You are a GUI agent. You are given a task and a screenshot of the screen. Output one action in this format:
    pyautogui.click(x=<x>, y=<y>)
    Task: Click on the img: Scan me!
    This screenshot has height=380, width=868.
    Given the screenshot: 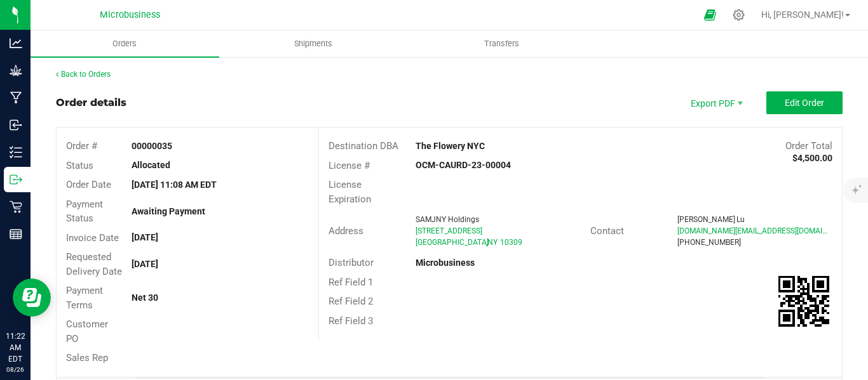 What is the action you would take?
    pyautogui.click(x=804, y=301)
    